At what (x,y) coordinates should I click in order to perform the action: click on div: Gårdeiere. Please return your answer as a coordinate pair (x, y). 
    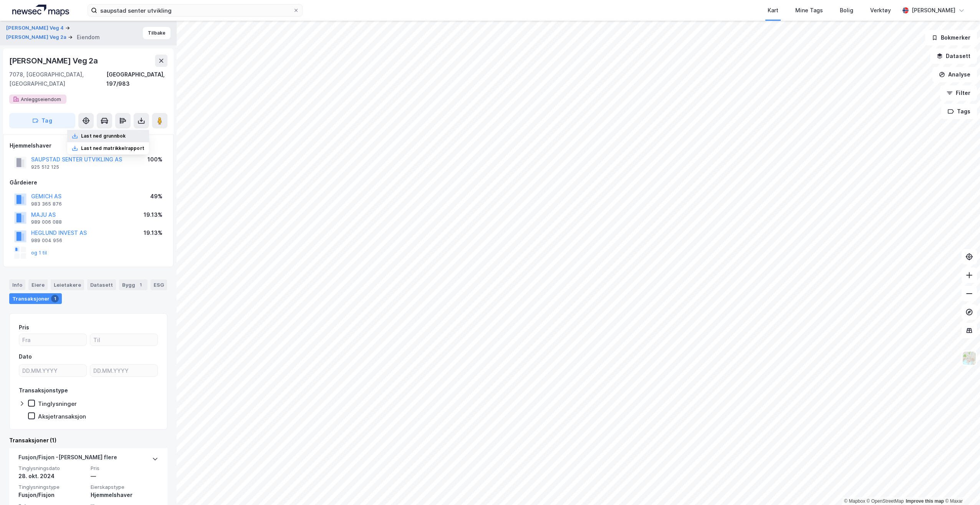
    Looking at the image, I should click on (88, 182).